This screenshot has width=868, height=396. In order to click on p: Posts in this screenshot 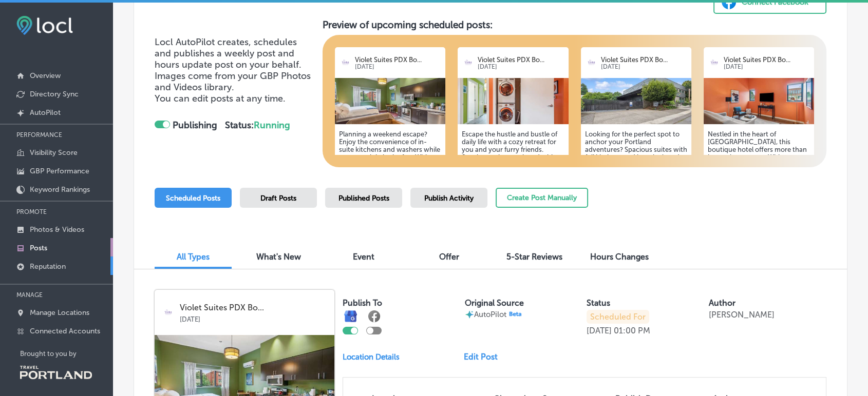, I will do `click(39, 248)`.